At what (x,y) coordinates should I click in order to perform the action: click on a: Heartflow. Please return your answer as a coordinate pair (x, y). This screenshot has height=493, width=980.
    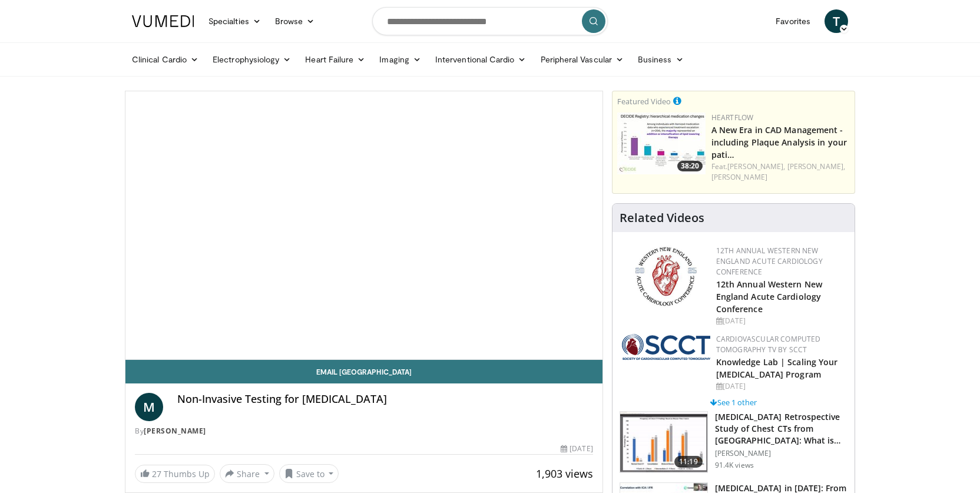
    Looking at the image, I should click on (733, 117).